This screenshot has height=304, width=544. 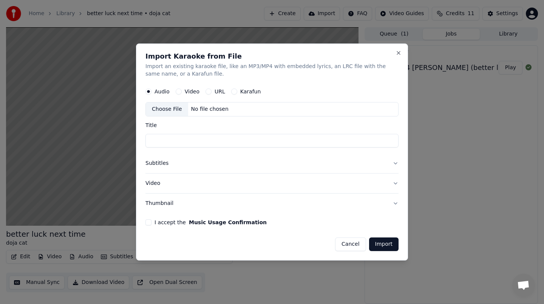 What do you see at coordinates (272, 125) in the screenshot?
I see `label: Title` at bounding box center [272, 125].